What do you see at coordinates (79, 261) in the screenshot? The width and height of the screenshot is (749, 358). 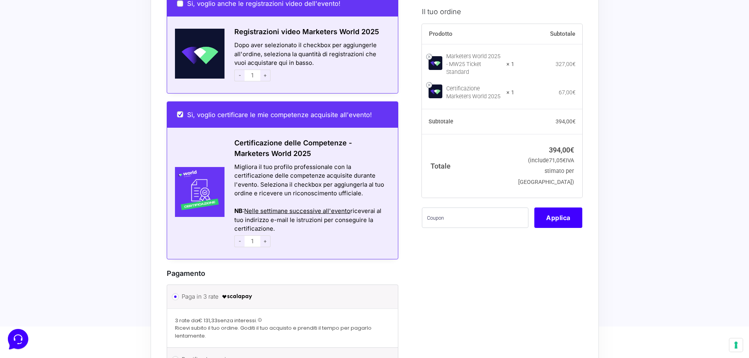 I see `button: Messaggi` at bounding box center [79, 261].